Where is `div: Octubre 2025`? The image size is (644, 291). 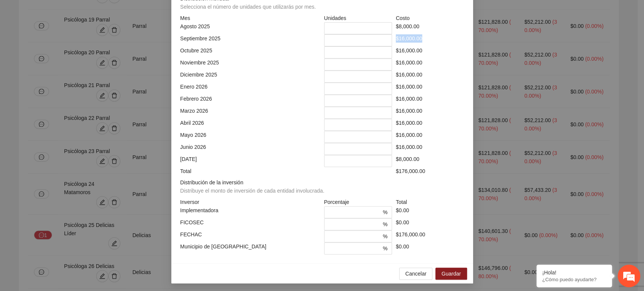 div: Octubre 2025 is located at coordinates (250, 53).